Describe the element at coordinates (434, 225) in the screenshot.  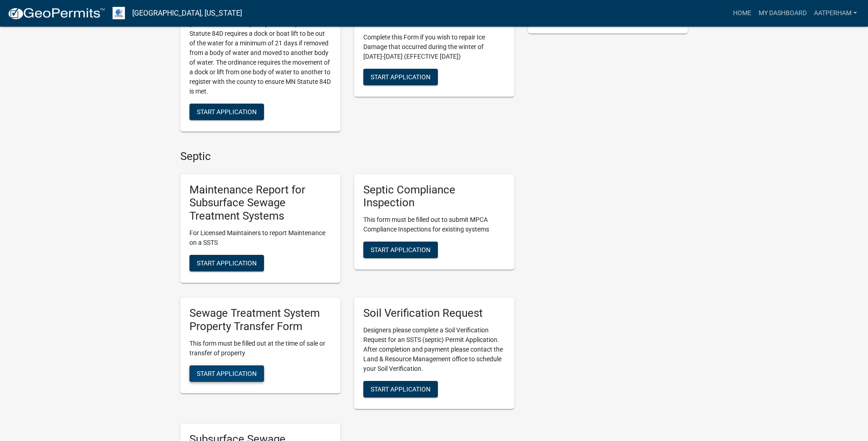
I see `p: This form must be filled out to submit MPCA Compliance Inspections for existing systems` at that location.